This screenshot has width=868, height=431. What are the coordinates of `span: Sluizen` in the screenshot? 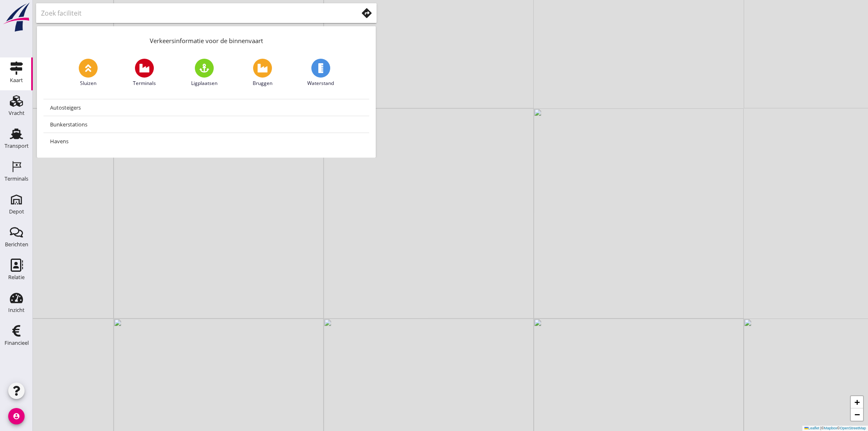 It's located at (88, 83).